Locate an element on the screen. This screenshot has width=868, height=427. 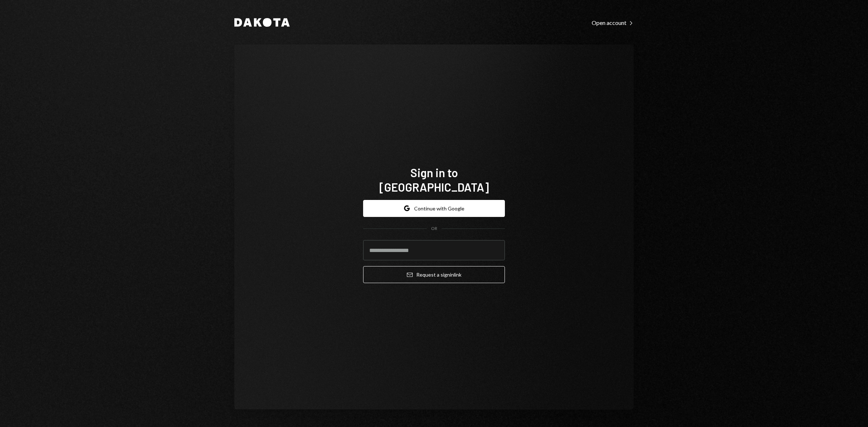
a: Open account is located at coordinates (613, 22).